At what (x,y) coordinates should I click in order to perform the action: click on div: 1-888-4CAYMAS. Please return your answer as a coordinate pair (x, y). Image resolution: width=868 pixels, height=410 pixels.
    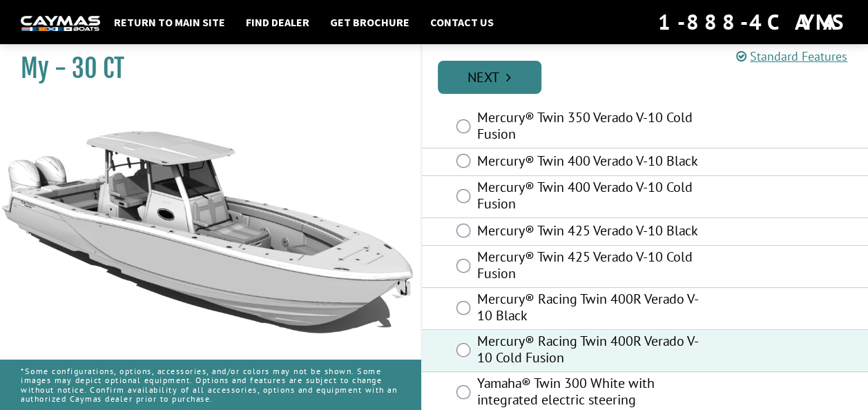
    Looking at the image, I should click on (753, 22).